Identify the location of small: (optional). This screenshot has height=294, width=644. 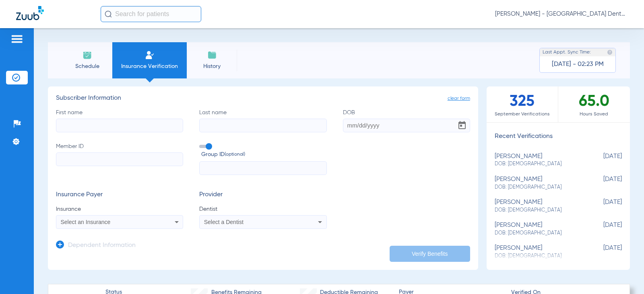
(235, 155).